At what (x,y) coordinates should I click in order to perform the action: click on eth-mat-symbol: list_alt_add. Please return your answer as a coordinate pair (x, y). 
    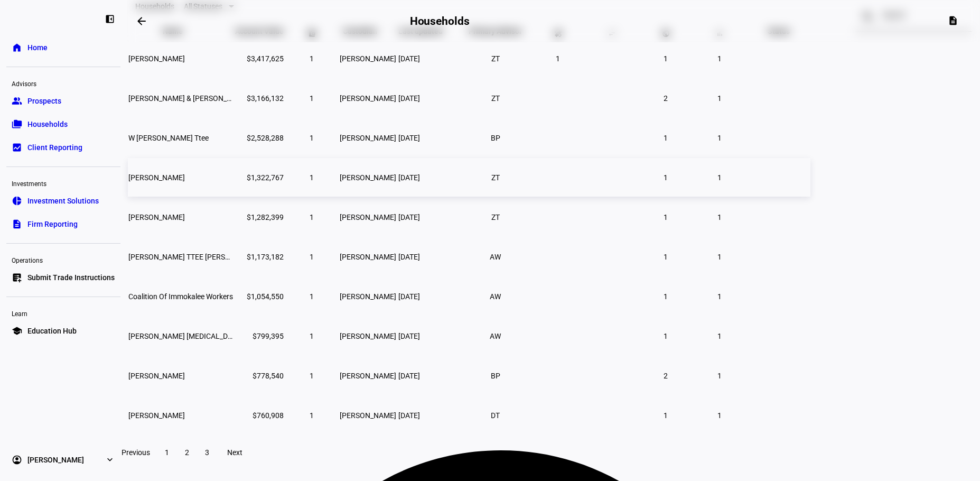
    Looking at the image, I should click on (17, 278).